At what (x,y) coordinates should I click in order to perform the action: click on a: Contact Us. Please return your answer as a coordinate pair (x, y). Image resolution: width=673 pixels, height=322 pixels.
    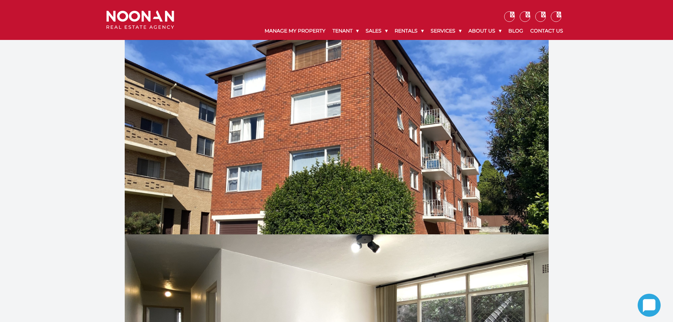
    Looking at the image, I should click on (546, 31).